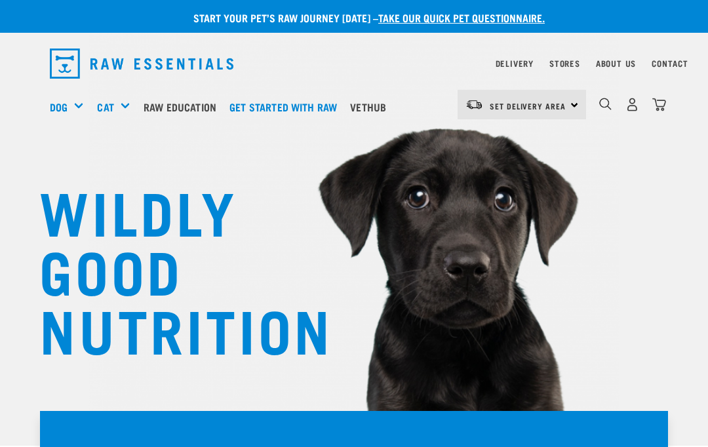 This screenshot has width=708, height=447. I want to click on a: Delivery, so click(515, 63).